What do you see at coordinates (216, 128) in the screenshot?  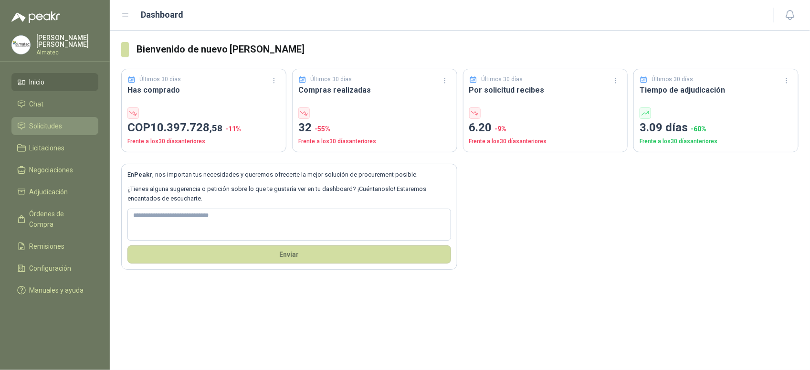 I see `span: ,58` at bounding box center [216, 128].